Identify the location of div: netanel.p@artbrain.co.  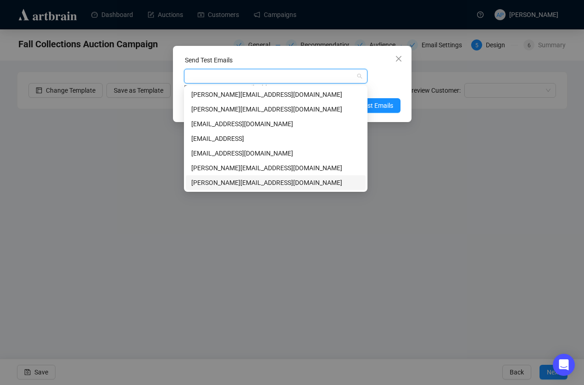
(276, 153).